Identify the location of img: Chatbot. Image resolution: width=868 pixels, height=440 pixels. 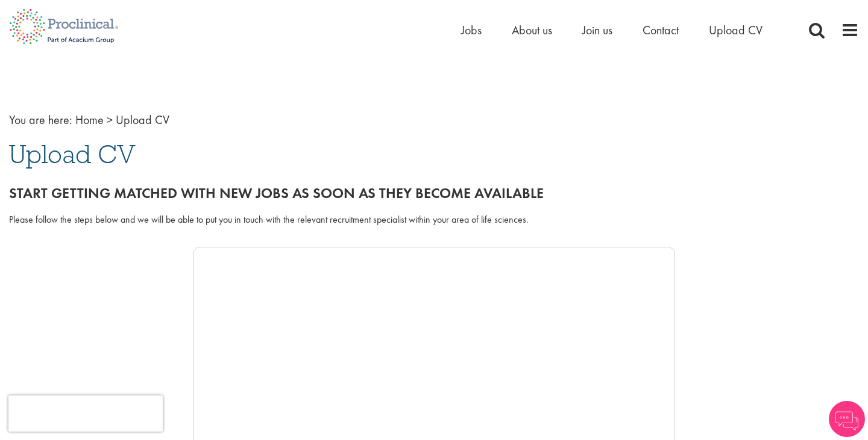
(846, 419).